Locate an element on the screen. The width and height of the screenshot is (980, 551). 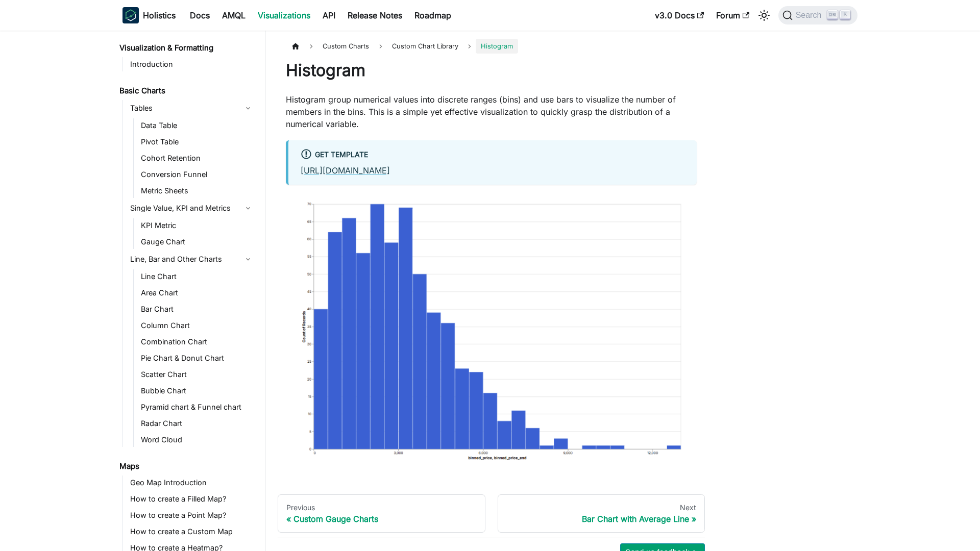
button: Search (Ctrl+K) is located at coordinates (817, 15).